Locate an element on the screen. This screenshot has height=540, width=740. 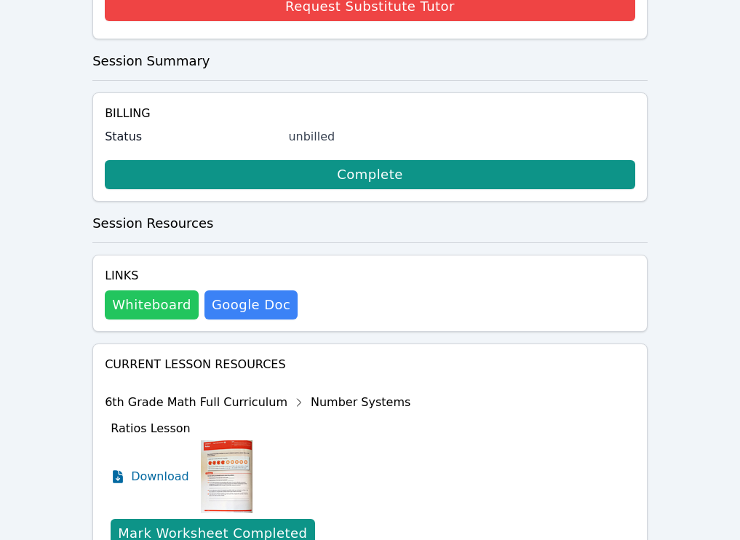
span: Download is located at coordinates (160, 477).